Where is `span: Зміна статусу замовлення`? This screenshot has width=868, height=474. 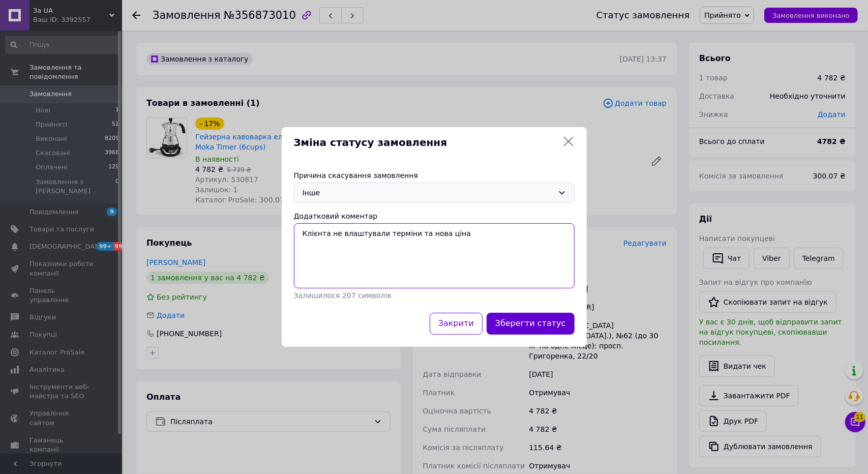
span: Зміна статусу замовлення is located at coordinates (426, 142).